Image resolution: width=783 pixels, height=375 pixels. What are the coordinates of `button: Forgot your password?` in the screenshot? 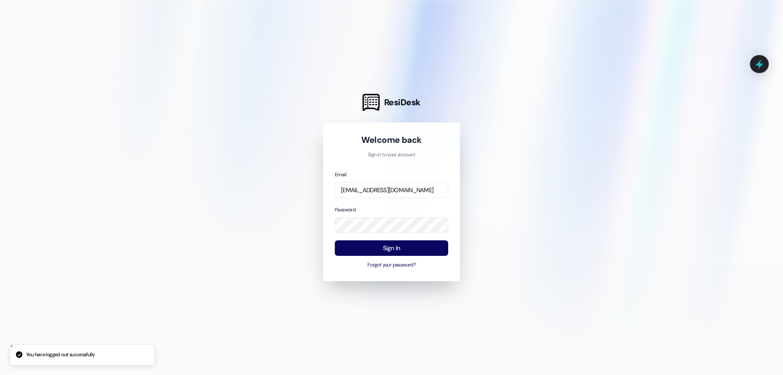 It's located at (391, 265).